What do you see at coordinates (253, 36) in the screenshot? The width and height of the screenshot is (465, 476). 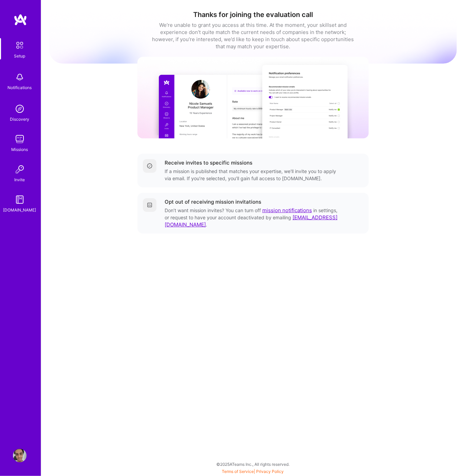 I see `div: We’re unable to grant you access at this time. At the moment, your skillset and experience don’t ...` at bounding box center [253, 36].